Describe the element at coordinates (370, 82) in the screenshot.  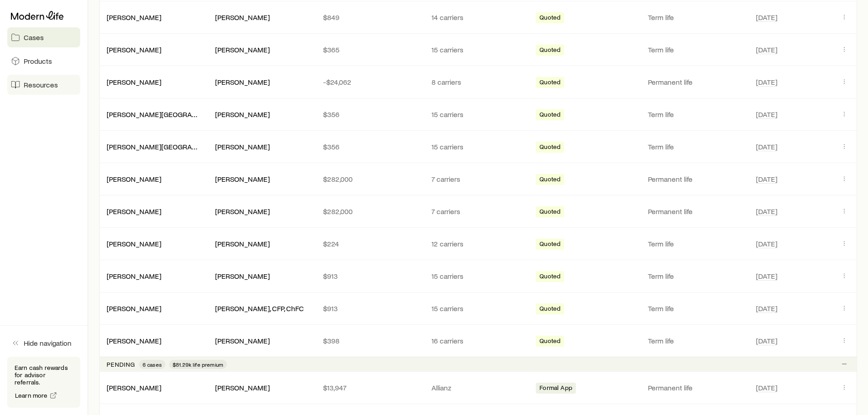
I see `p: -$24,062` at that location.